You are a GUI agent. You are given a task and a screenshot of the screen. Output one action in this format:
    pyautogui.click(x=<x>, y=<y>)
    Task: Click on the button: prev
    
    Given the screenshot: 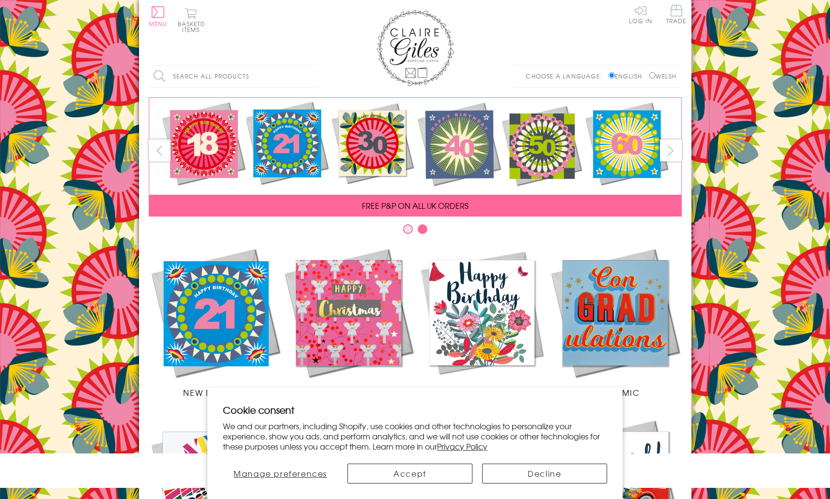 What is the action you would take?
    pyautogui.click(x=159, y=150)
    